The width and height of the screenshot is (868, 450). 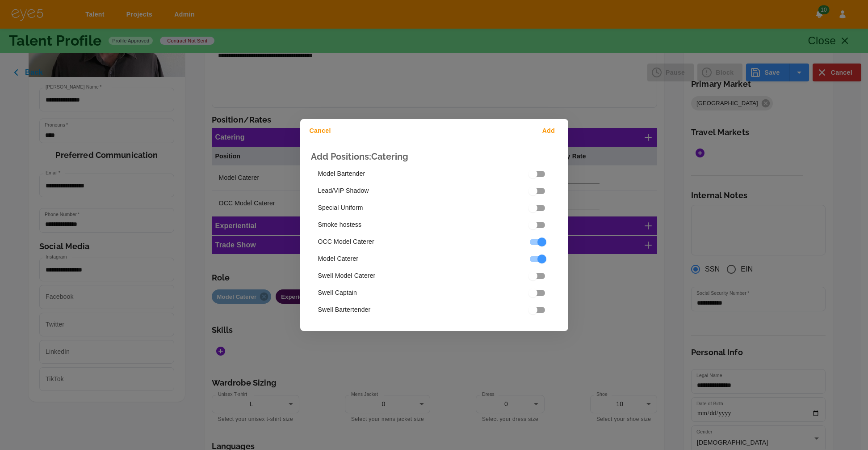 I want to click on div: Swell Captain, so click(x=434, y=293).